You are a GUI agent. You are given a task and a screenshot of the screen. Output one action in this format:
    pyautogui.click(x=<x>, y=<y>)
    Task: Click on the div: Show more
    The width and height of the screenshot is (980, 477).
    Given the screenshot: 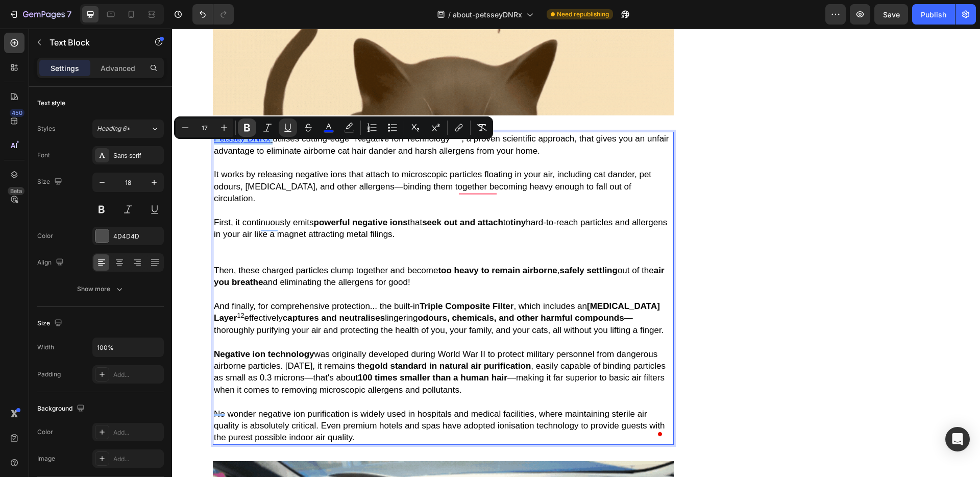 What is the action you would take?
    pyautogui.click(x=101, y=289)
    